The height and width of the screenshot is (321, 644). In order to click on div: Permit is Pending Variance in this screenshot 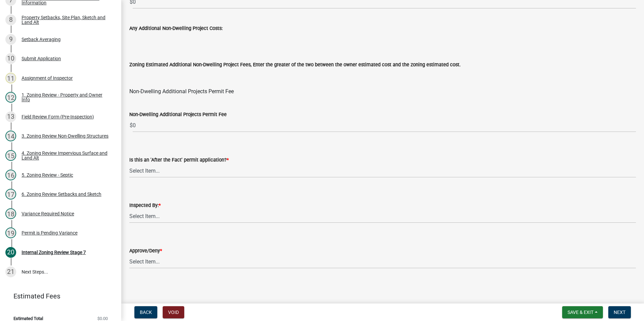, I will do `click(49, 233)`.